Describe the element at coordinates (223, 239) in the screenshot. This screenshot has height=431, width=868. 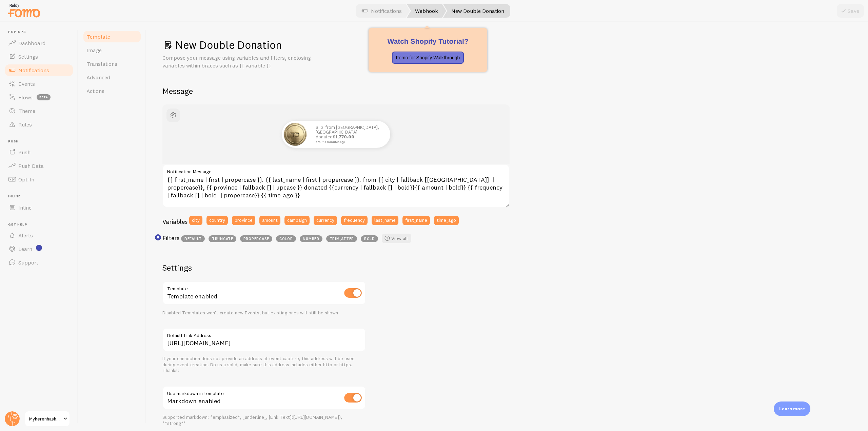
I see `span: truncate` at that location.